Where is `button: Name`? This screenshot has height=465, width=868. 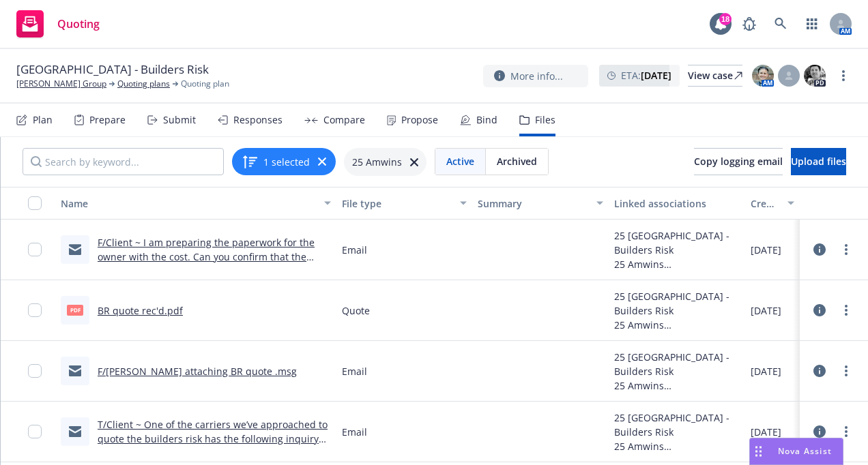
button: Name is located at coordinates (196, 204).